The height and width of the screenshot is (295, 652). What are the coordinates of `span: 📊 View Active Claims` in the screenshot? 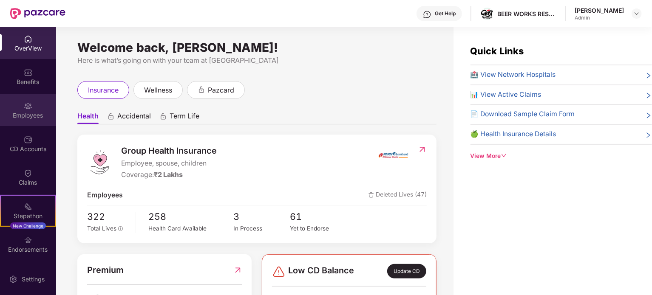 It's located at (506, 95).